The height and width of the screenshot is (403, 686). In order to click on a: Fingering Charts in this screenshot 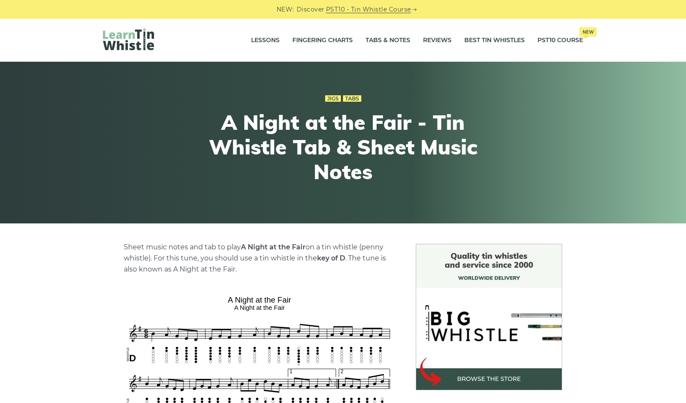, I will do `click(322, 40)`.